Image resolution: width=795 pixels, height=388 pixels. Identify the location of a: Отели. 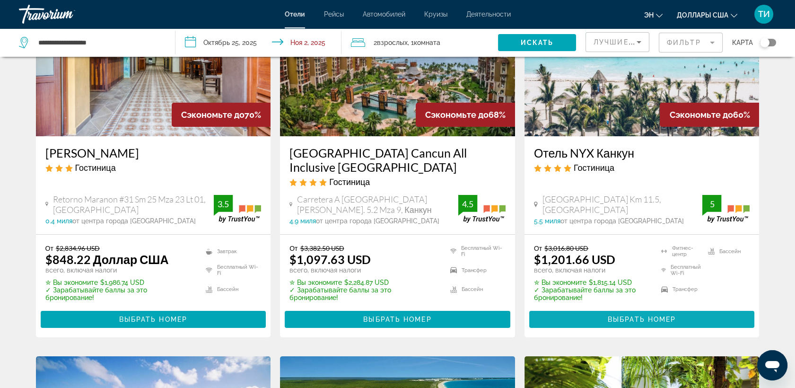
(294, 14).